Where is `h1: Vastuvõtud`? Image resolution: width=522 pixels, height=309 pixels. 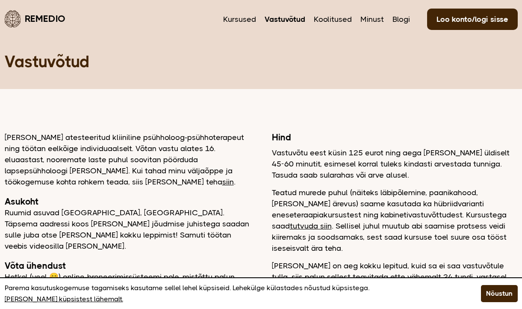 h1: Vastuvõtud is located at coordinates (261, 62).